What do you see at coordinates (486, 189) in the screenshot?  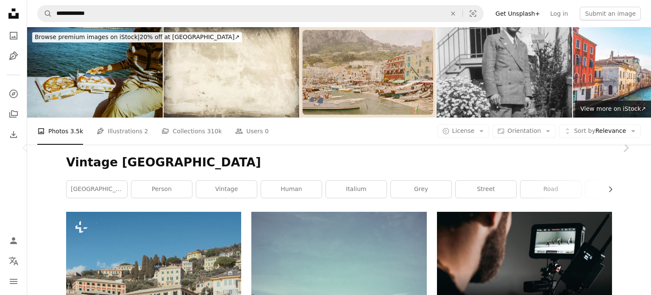 I see `a: street` at bounding box center [486, 189].